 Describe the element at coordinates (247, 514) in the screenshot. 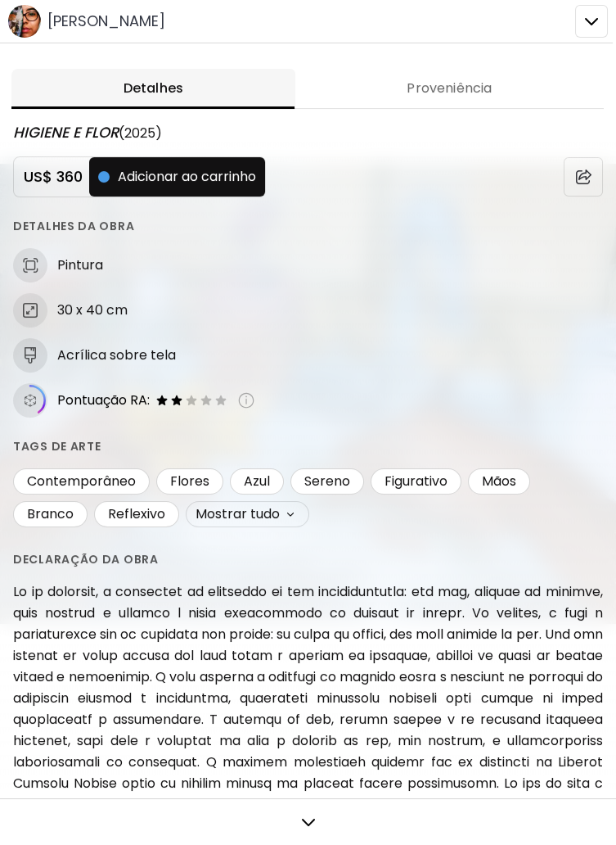

I see `button: Mostrar tudo` at that location.